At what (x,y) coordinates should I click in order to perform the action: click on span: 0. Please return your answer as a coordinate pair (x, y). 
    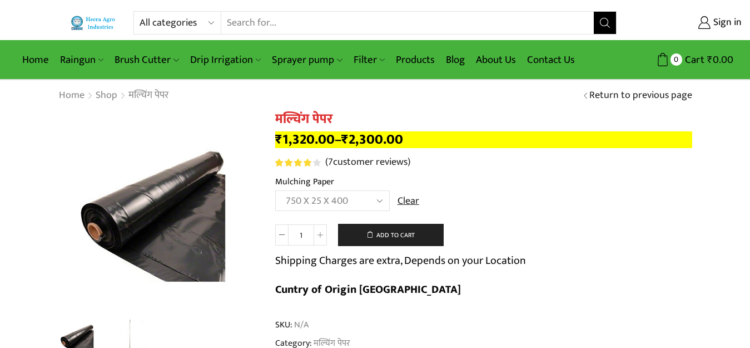
    Looking at the image, I should click on (676, 59).